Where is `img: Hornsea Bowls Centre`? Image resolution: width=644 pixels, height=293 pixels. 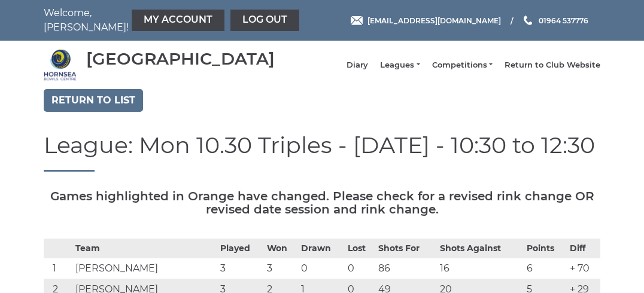
img: Hornsea Bowls Centre is located at coordinates (60, 65).